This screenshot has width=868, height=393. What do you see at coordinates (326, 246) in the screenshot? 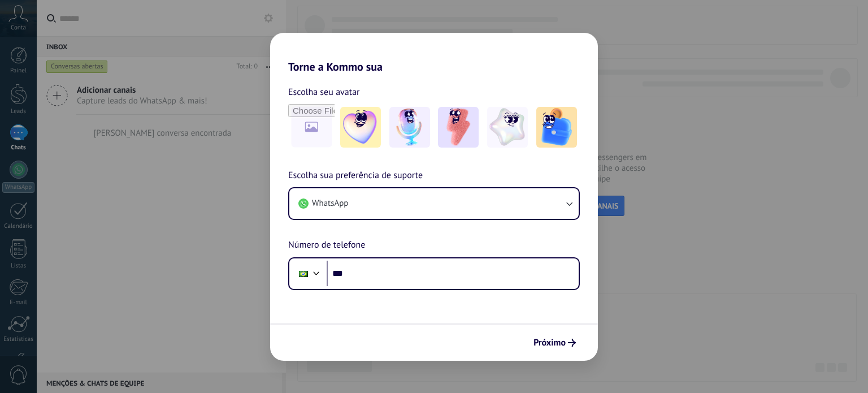
I see `span: Número de telefone` at bounding box center [326, 246].